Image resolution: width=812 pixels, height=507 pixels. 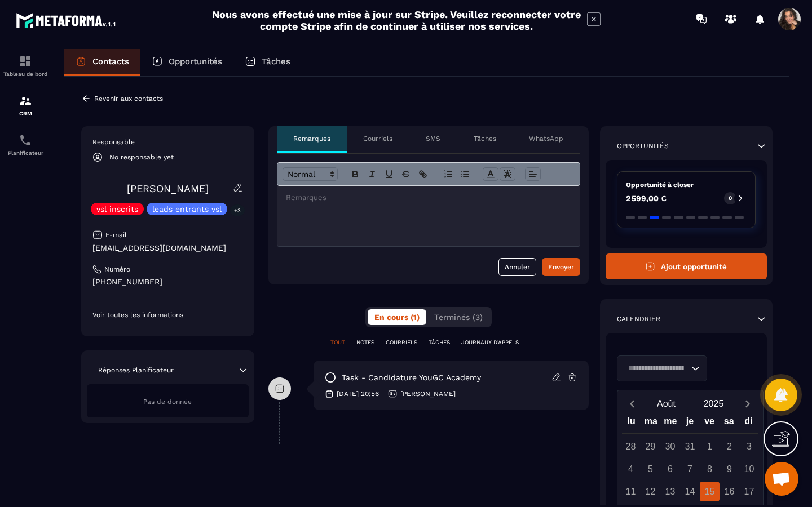 What do you see at coordinates (25, 152) in the screenshot?
I see `p: Planificateur` at bounding box center [25, 152].